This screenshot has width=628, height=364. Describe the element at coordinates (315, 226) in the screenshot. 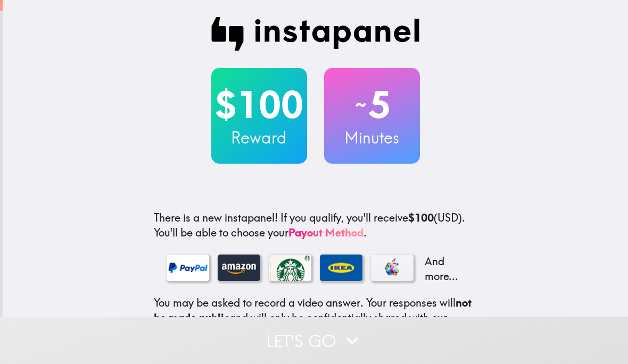

I see `p: If you qualify, you'll receive (USD) . You'll be able to choose your .` at that location.